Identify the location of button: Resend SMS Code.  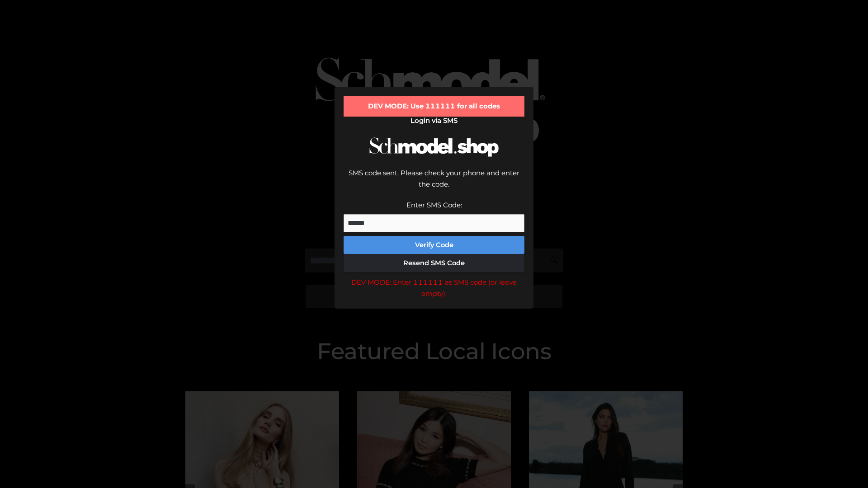
(434, 263).